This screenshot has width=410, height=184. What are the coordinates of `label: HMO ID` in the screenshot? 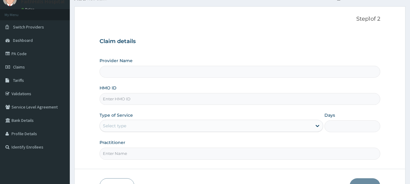 It's located at (108, 88).